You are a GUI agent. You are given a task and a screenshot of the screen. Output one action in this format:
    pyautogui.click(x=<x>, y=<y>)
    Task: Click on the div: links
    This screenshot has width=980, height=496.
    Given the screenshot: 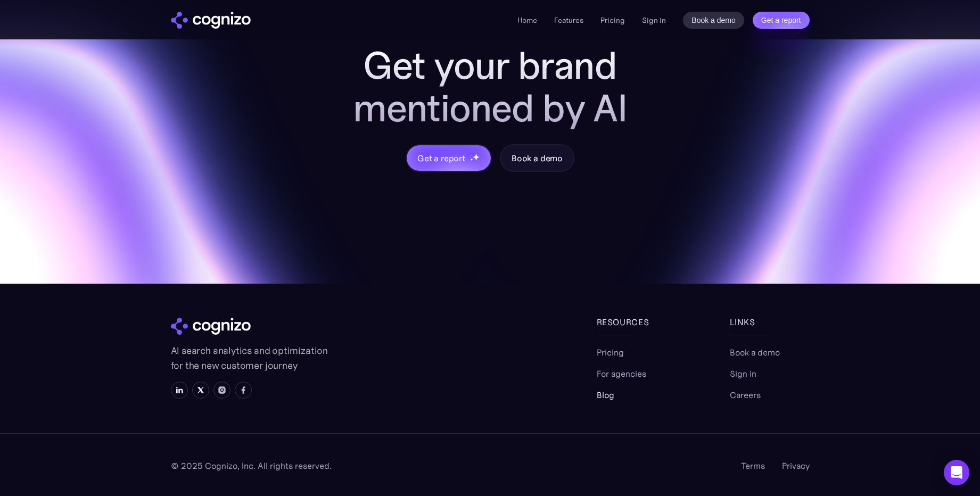 What is the action you would take?
    pyautogui.click(x=770, y=322)
    